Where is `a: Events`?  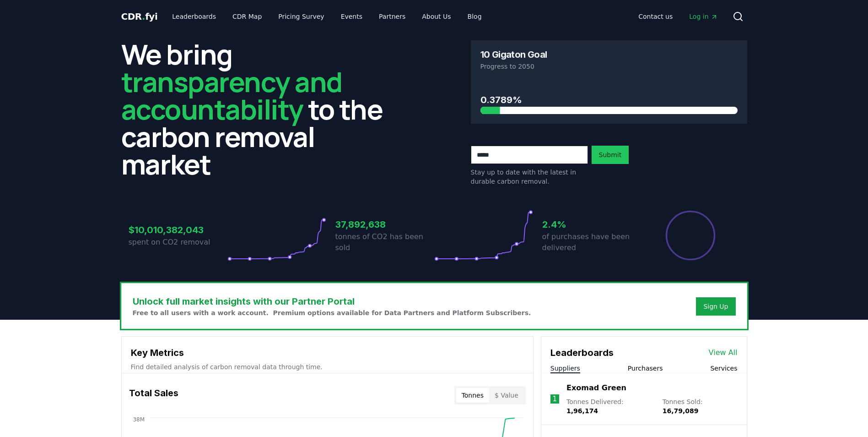 a: Events is located at coordinates (352, 17).